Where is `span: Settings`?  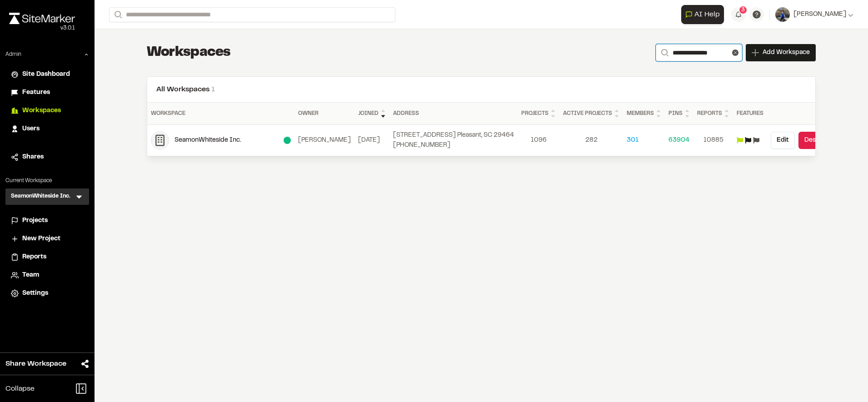
span: Settings is located at coordinates (35, 294).